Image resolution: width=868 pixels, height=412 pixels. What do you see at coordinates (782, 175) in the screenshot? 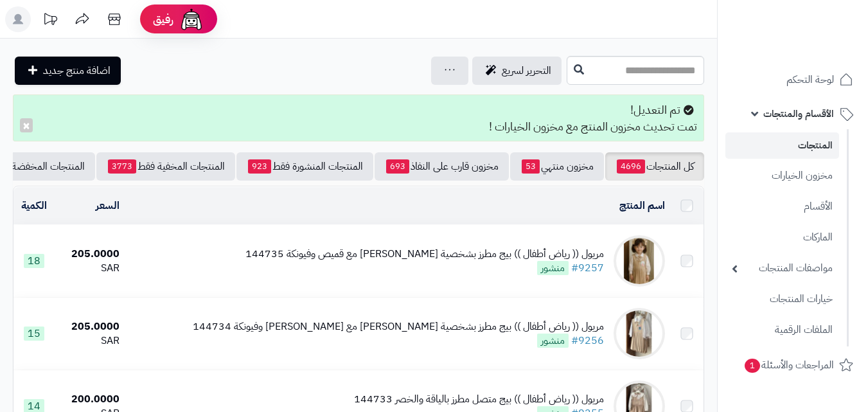
I see `a: مخزون الخيارات` at bounding box center [782, 175].